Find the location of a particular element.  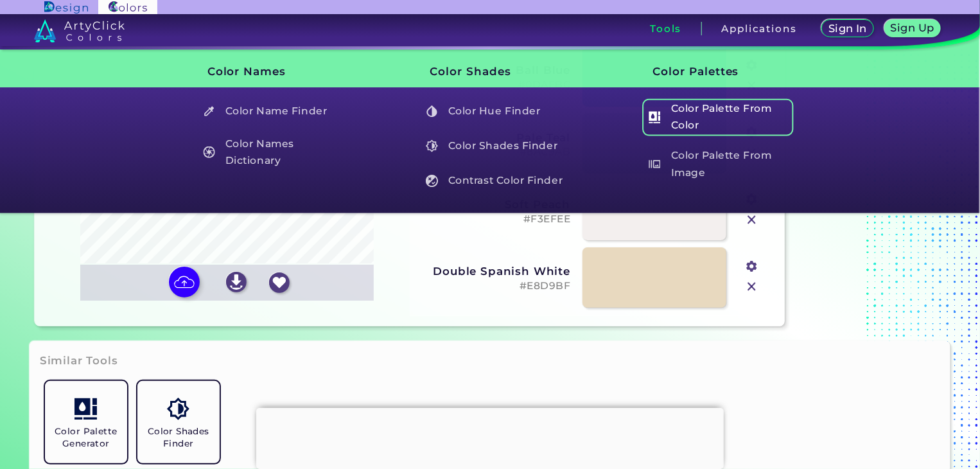

img: icon picture is located at coordinates (184, 282).